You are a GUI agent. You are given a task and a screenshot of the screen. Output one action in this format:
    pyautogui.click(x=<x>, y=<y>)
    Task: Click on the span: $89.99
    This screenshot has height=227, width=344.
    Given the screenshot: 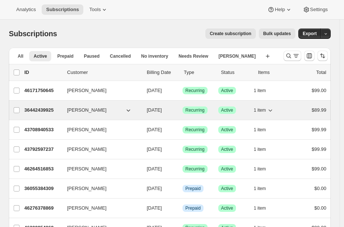 What is the action you would take?
    pyautogui.click(x=319, y=110)
    